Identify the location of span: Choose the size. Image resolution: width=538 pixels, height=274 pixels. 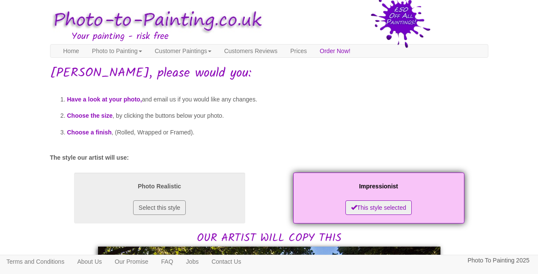
(90, 116).